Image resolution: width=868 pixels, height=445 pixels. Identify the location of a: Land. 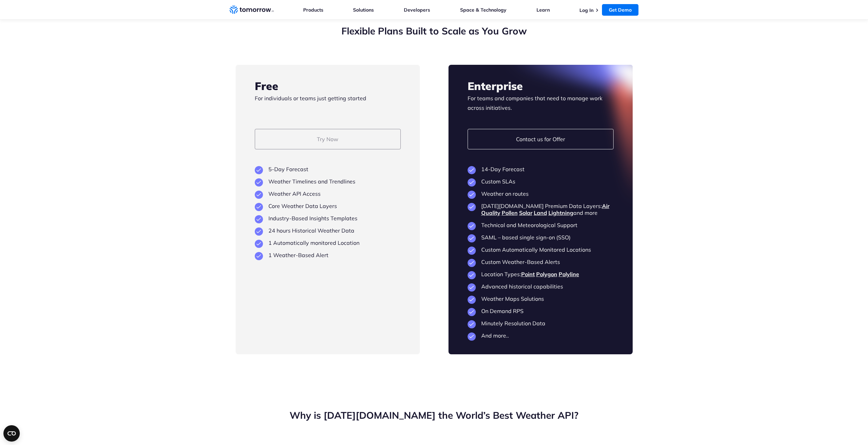
(540, 213).